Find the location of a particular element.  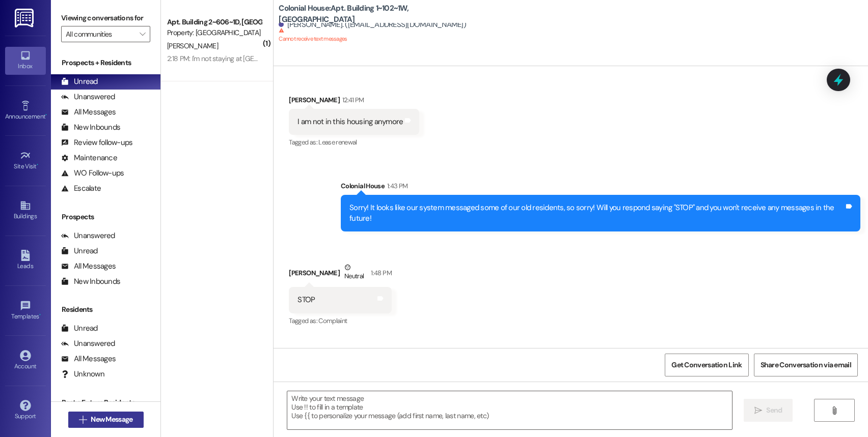

div: Colonial House is located at coordinates (600, 188).